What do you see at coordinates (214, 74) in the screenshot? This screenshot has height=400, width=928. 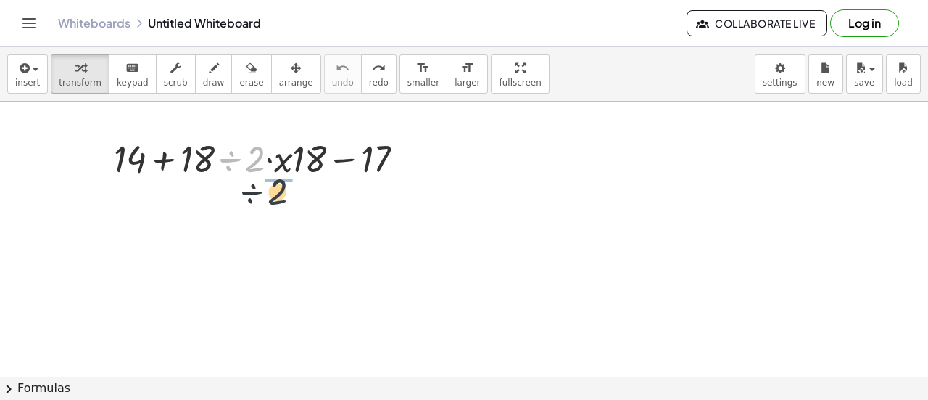 I see `button: draw` at bounding box center [214, 74].